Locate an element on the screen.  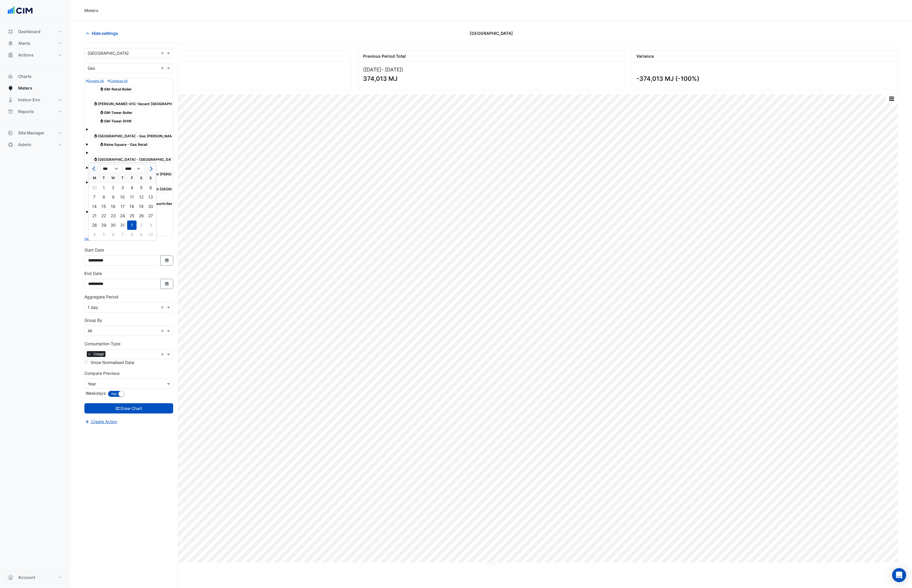
label: Start Date is located at coordinates (94, 250).